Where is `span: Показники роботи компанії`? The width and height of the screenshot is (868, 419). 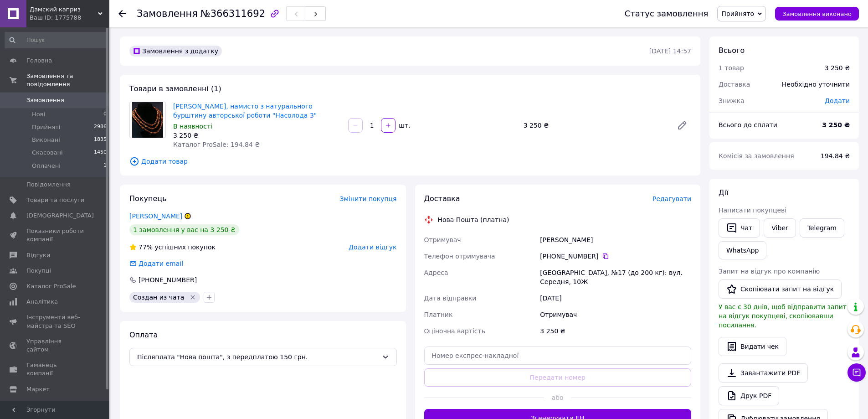 span: Показники роботи компанії is located at coordinates (55, 236).